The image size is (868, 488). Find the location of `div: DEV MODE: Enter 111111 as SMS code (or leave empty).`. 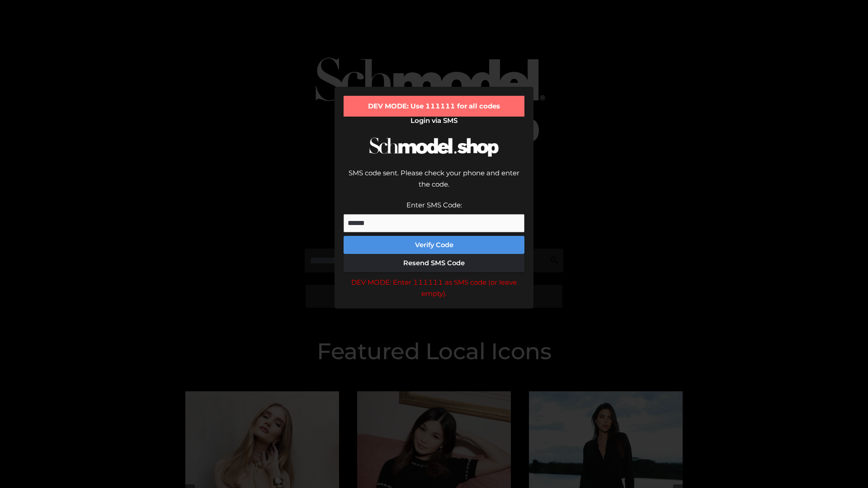

div: DEV MODE: Enter 111111 as SMS code (or leave empty). is located at coordinates (434, 288).